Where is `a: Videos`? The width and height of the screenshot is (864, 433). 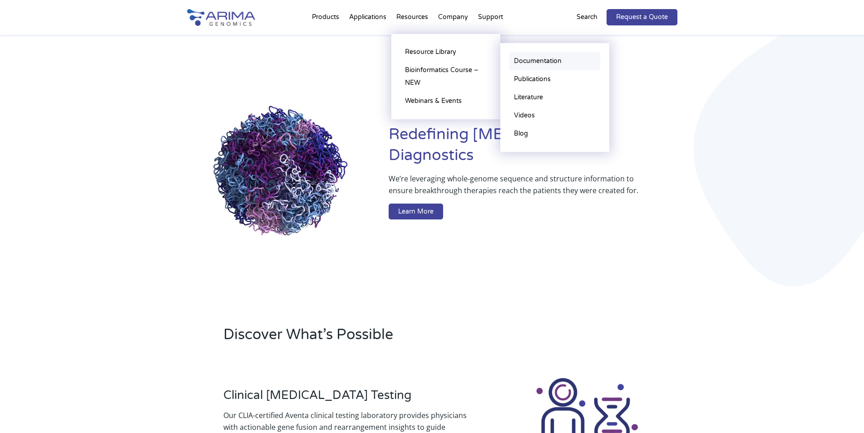 a: Videos is located at coordinates (555, 116).